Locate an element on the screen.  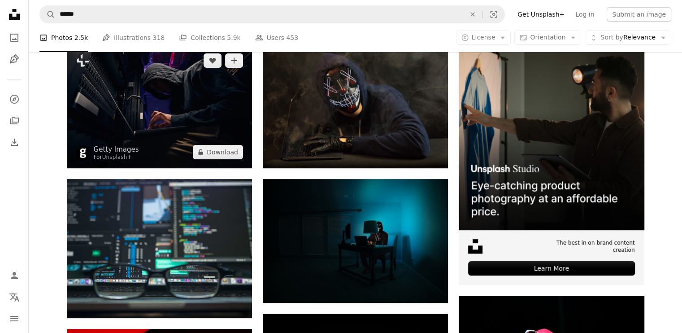
span: 453 is located at coordinates (292, 38).